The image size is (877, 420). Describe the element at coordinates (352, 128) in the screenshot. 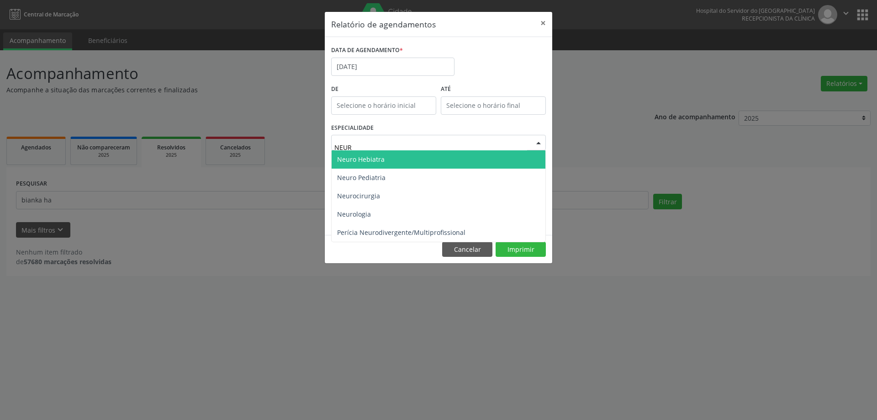

I see `label: ESPECIALIDADE` at that location.